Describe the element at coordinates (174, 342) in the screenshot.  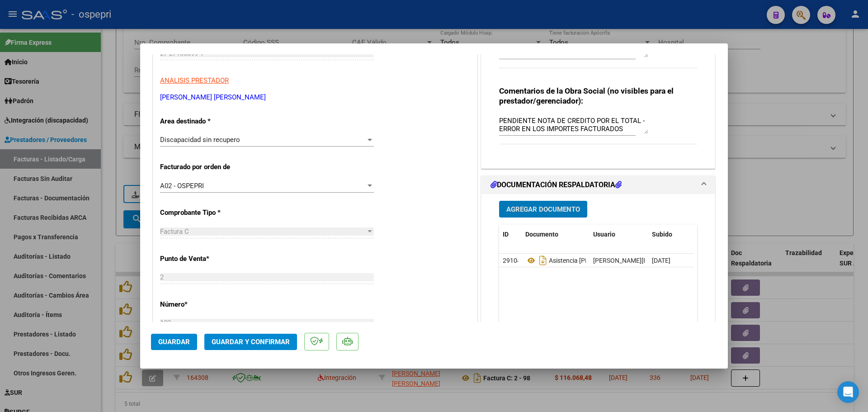
I see `span: Guardar` at that location.